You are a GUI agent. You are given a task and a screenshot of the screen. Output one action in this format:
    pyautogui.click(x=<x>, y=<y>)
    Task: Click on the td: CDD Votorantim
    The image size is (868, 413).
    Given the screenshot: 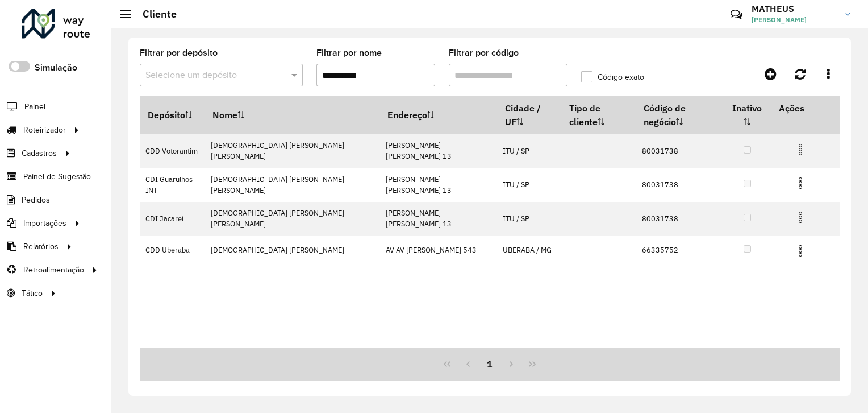 What is the action you would take?
    pyautogui.click(x=172, y=150)
    